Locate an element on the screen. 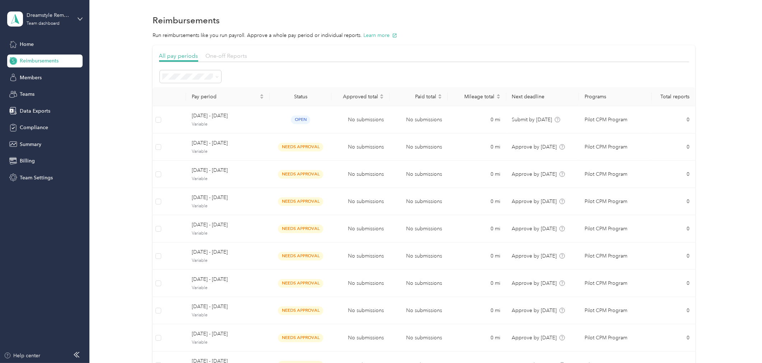 The height and width of the screenshot is (363, 762). span: All pay periods is located at coordinates (178, 56).